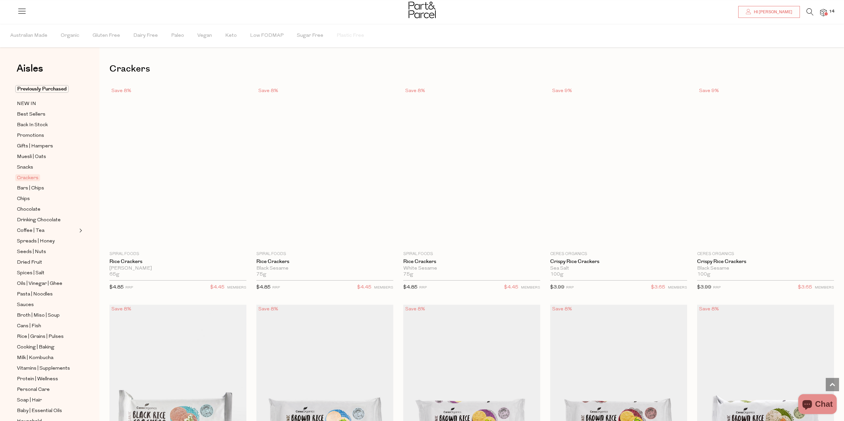 The width and height of the screenshot is (844, 421). Describe the element at coordinates (30, 69) in the screenshot. I see `span: Aisles` at that location.